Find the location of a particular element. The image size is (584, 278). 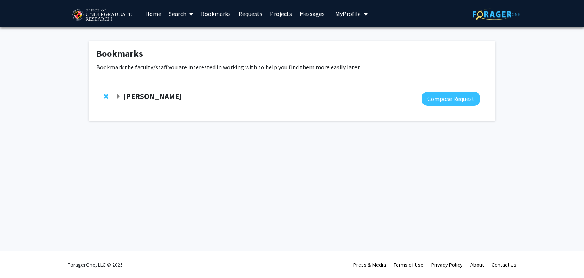

a: Messages is located at coordinates (312, 14).